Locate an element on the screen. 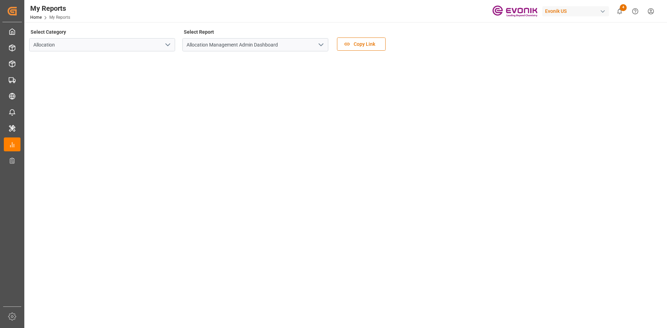  label: Select Report is located at coordinates (199, 32).